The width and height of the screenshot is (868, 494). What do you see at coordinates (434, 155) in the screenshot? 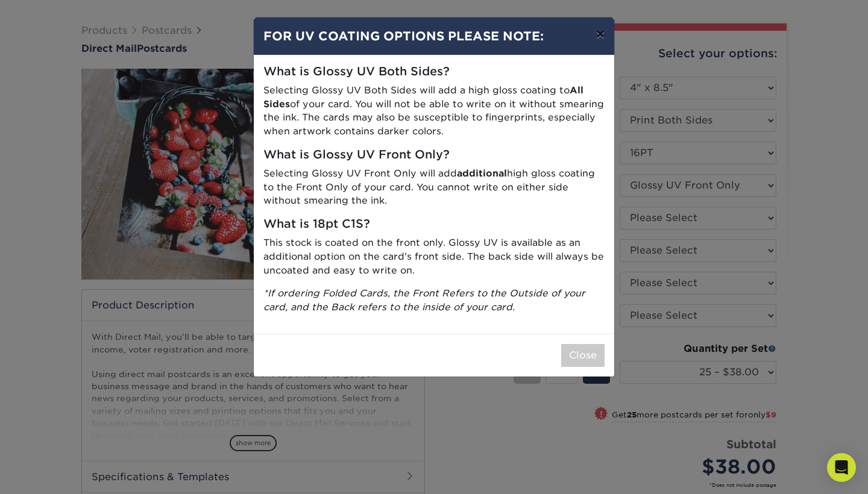
I see `h5: What is Glossy UV Front Only?` at bounding box center [434, 155].